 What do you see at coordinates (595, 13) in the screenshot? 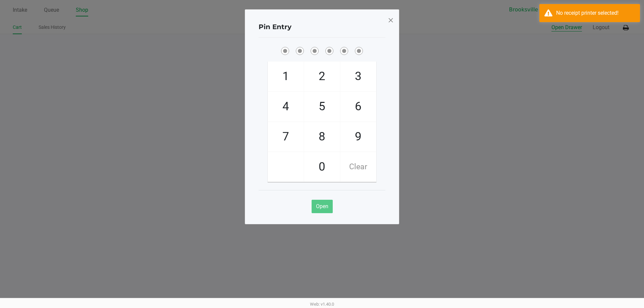
I see `div: No receipt printer selected!` at bounding box center [595, 13].